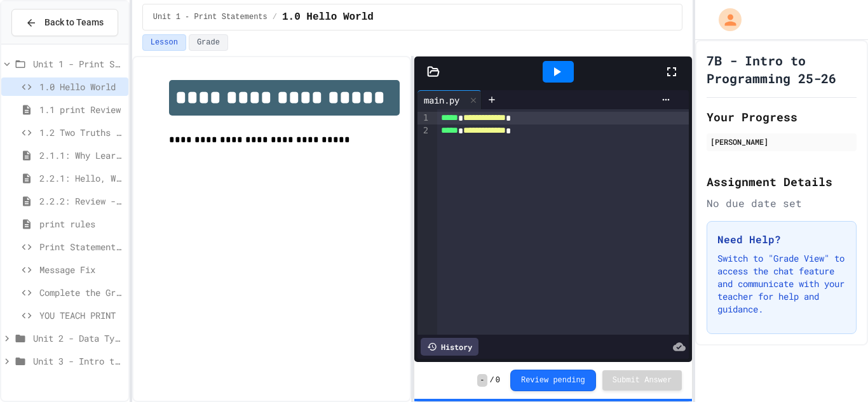  Describe the element at coordinates (82, 246) in the screenshot. I see `span: Print Statement Repair` at that location.